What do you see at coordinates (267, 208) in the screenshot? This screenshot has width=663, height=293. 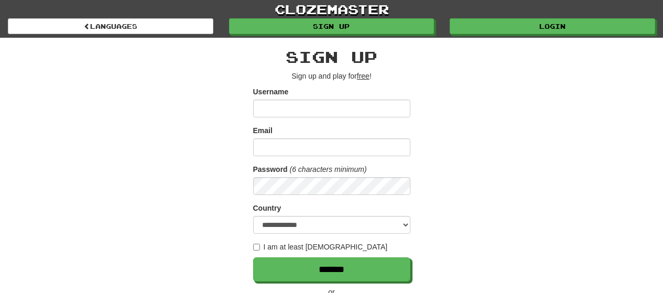 I see `label: Country` at bounding box center [267, 208].